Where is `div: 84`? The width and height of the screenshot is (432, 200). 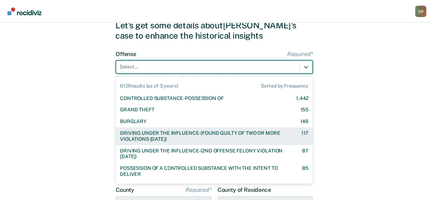
div: 84 is located at coordinates (305, 186).